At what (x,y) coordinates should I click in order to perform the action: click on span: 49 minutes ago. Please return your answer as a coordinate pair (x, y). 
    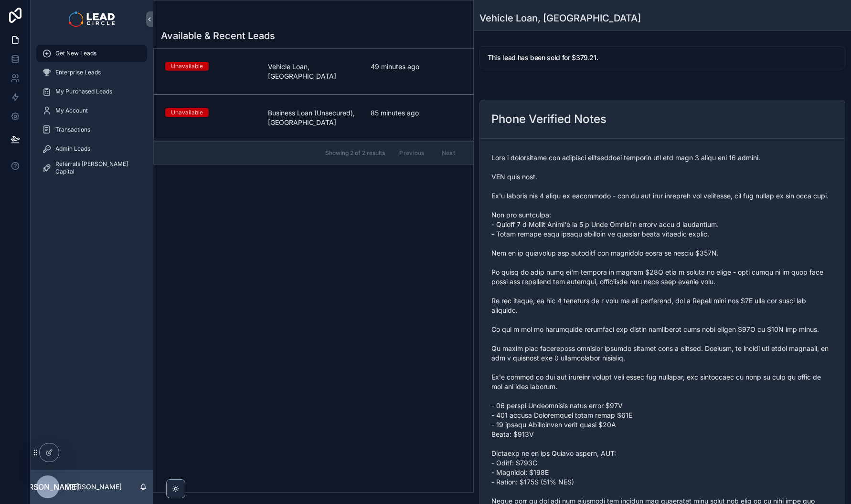
    Looking at the image, I should click on (416, 67).